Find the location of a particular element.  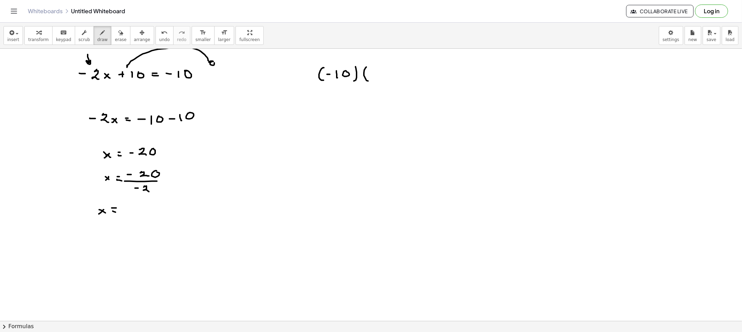

span: arrange is located at coordinates (142, 40).